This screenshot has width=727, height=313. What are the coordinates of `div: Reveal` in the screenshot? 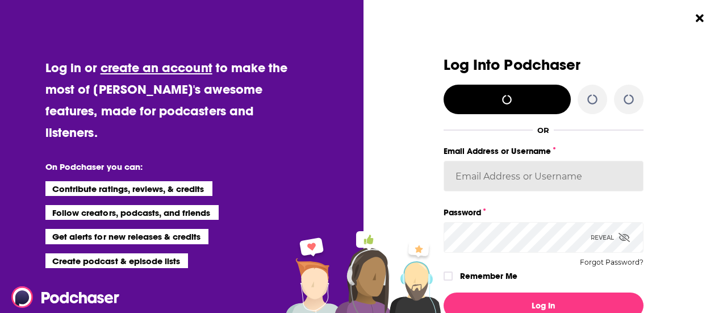 It's located at (610, 237).